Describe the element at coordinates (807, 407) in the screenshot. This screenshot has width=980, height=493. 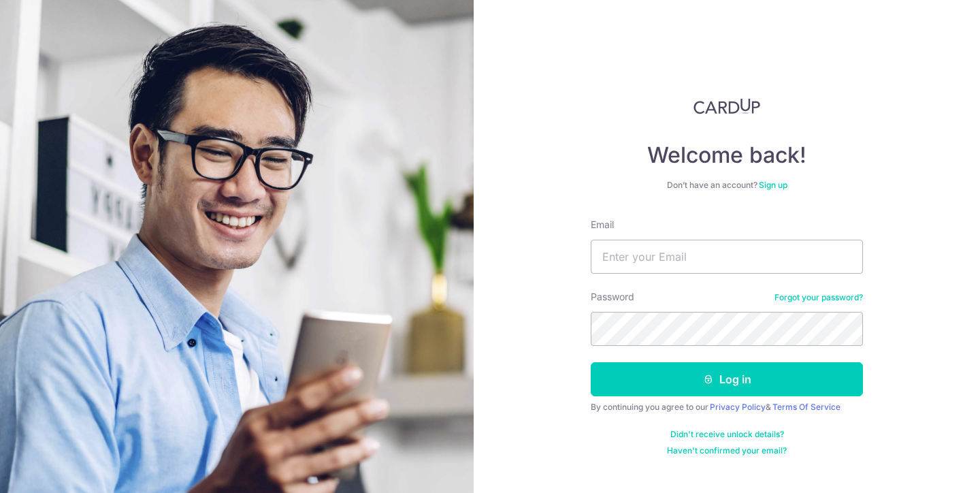
I see `a: Terms Of Service` at that location.